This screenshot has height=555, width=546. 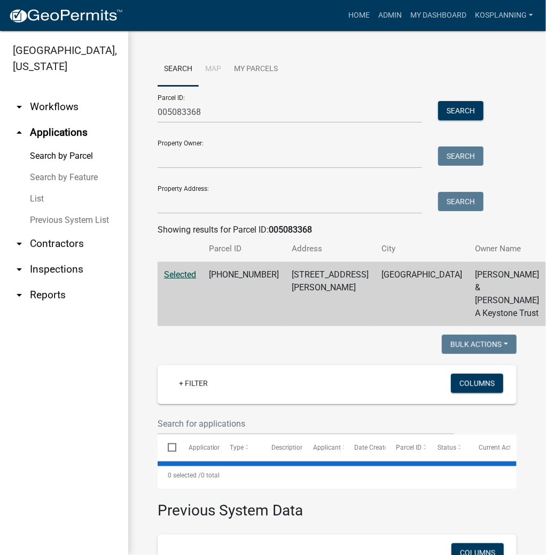 What do you see at coordinates (337, 230) in the screenshot?
I see `div: Showing results for Parcel ID:` at bounding box center [337, 230].